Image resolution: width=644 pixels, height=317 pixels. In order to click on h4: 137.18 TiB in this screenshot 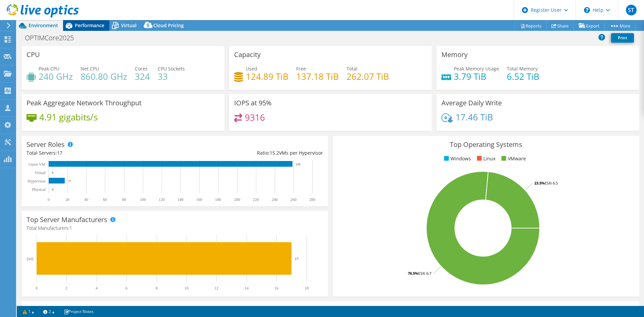, I will do `click(317, 76)`.